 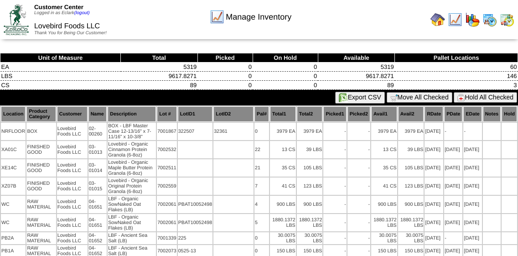 What do you see at coordinates (283, 149) in the screenshot?
I see `td: 13 CS` at bounding box center [283, 149].